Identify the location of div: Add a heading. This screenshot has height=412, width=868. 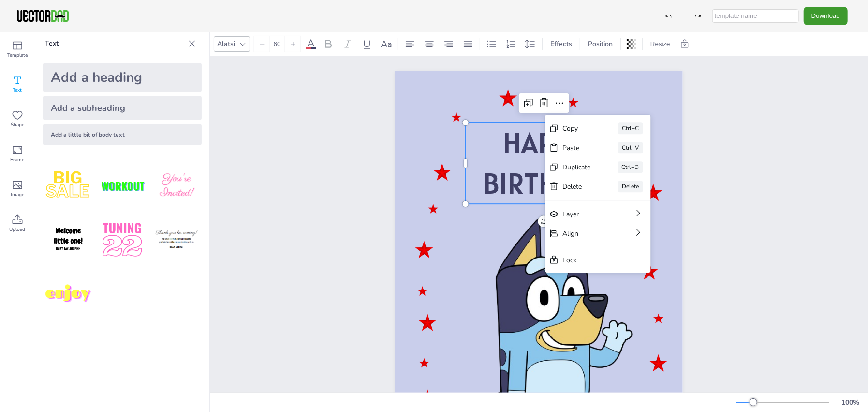
(122, 78).